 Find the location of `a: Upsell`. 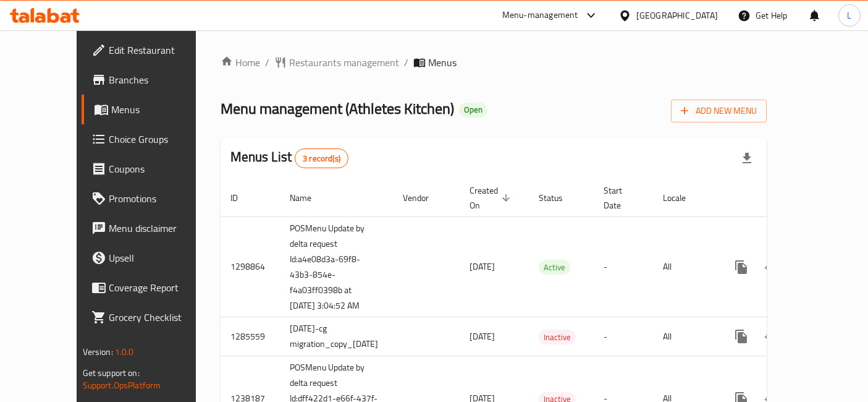

a: Upsell is located at coordinates (151, 257).